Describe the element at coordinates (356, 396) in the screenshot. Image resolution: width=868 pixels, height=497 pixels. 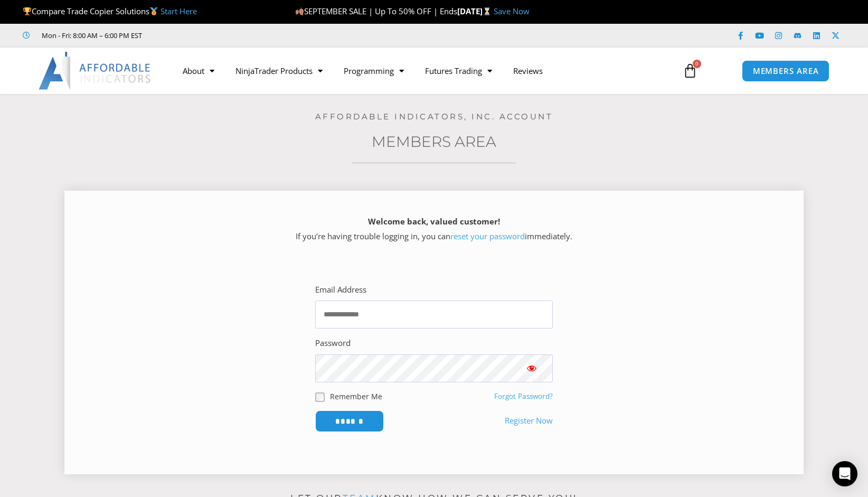
I see `label: Remember Me` at that location.